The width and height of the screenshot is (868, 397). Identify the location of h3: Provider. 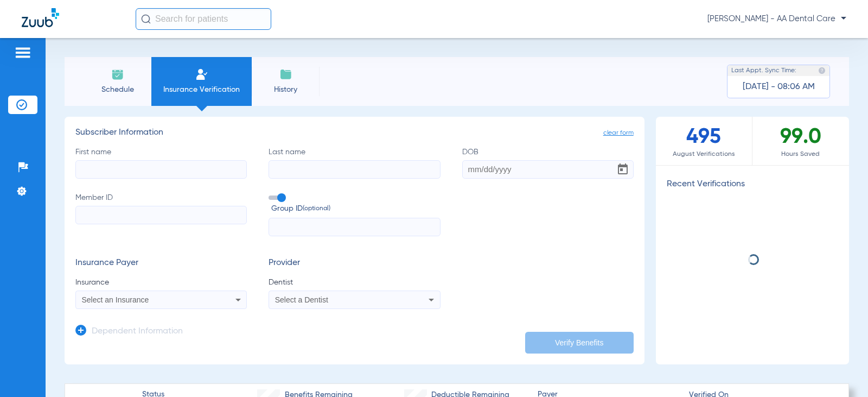
(354, 263).